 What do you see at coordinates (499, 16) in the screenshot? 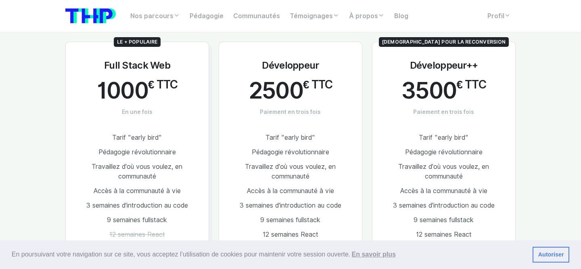
I see `a: Profil` at bounding box center [499, 16].